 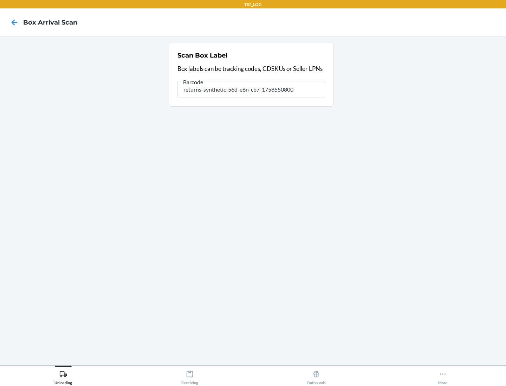 What do you see at coordinates (316, 377) in the screenshot?
I see `div: Outbounds` at bounding box center [316, 377].